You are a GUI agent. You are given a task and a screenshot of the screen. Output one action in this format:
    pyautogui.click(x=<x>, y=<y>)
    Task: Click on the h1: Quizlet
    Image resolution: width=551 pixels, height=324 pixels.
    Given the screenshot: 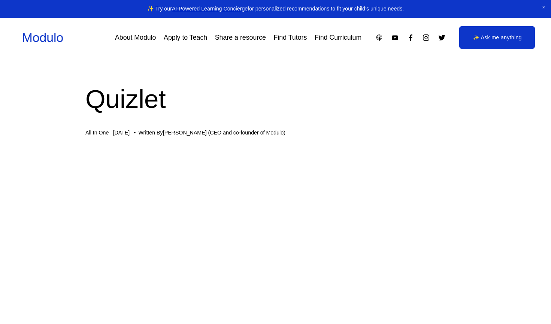 What is the action you would take?
    pyautogui.click(x=275, y=99)
    